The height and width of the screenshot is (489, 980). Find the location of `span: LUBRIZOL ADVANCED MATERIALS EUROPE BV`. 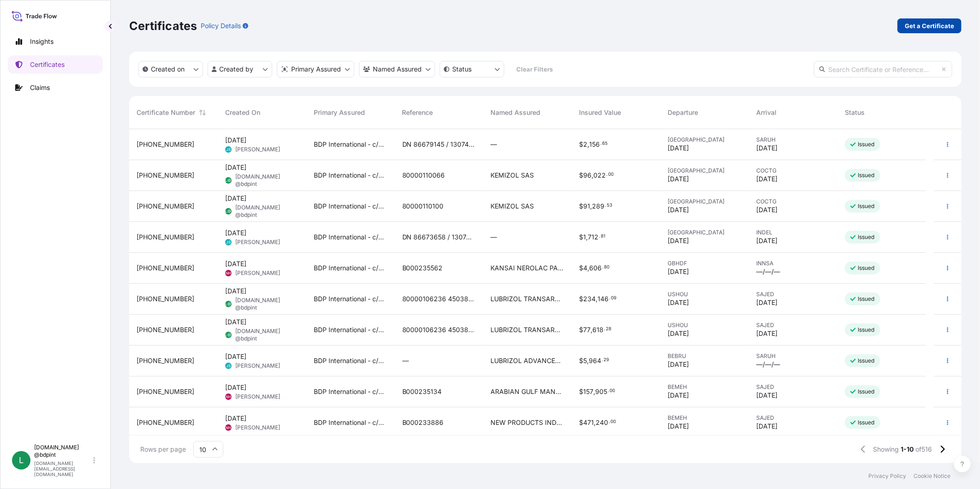

span: LUBRIZOL ADVANCED MATERIALS EUROPE BV is located at coordinates (528, 361).